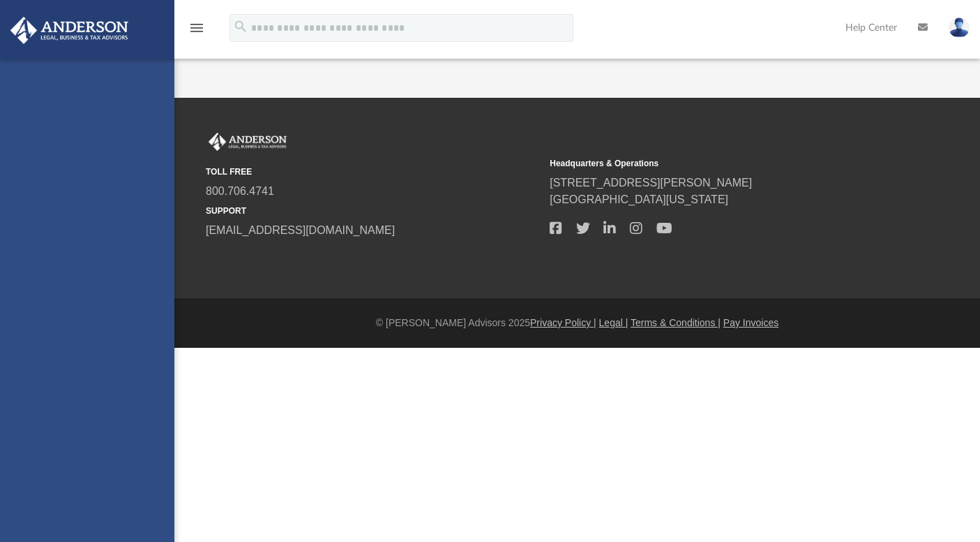 The height and width of the screenshot is (542, 980). What do you see at coordinates (197, 28) in the screenshot?
I see `i: menu` at bounding box center [197, 28].